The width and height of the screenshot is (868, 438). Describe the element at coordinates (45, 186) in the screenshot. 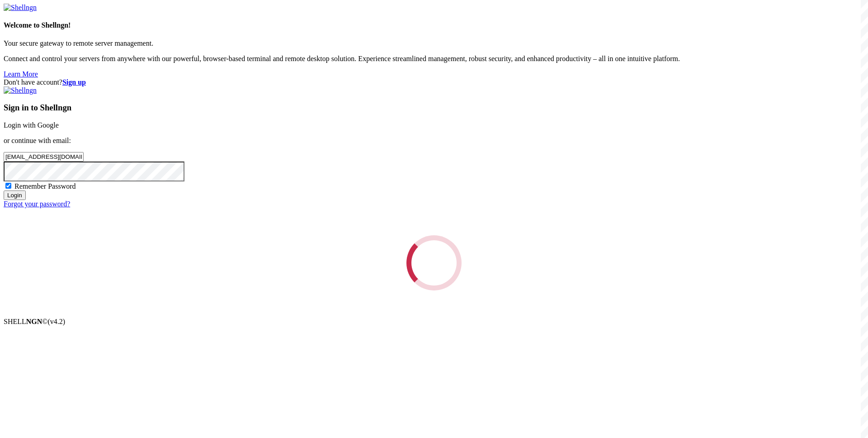

I see `span: Remember Password` at that location.